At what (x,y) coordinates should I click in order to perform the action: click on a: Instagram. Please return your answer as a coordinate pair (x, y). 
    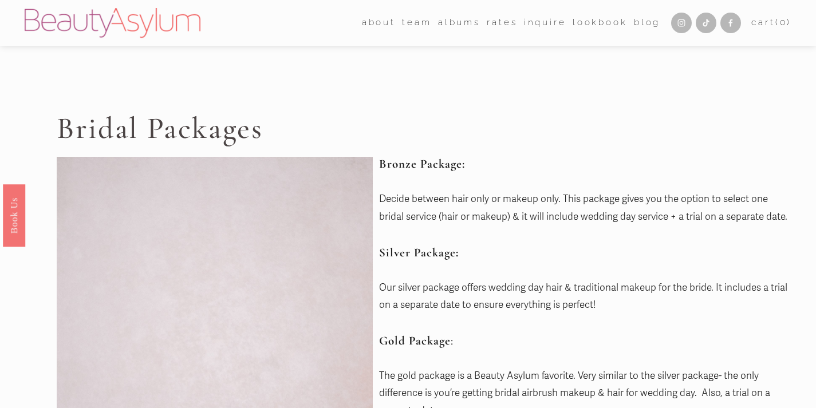
    Looking at the image, I should click on (681, 23).